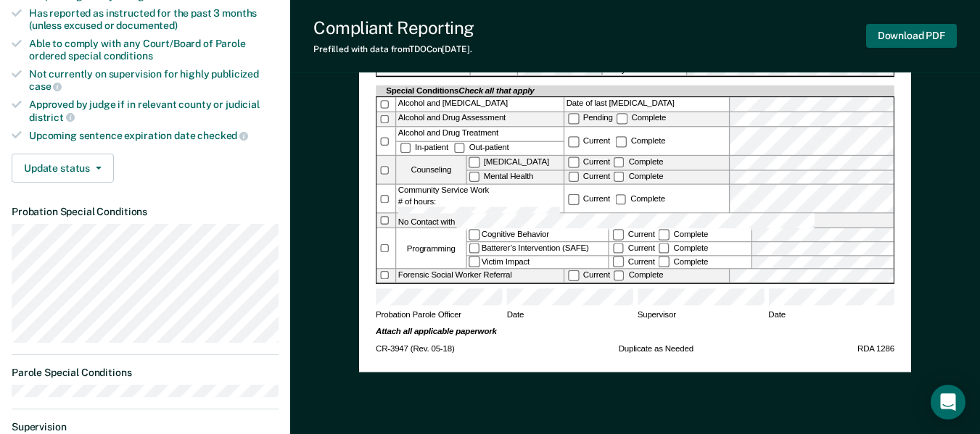 The width and height of the screenshot is (980, 434). What do you see at coordinates (537, 235) in the screenshot?
I see `label: Cognitive Behavior` at bounding box center [537, 235].